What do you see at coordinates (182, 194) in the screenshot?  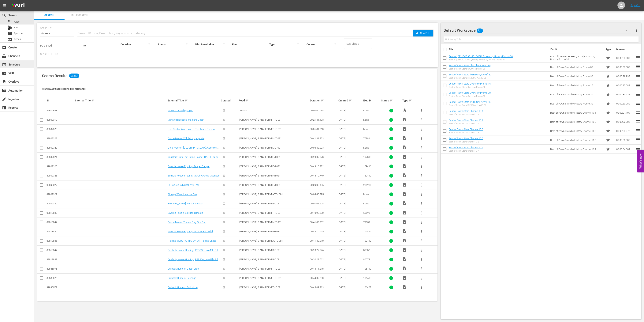 I see `a: Storage Wars: Heal the Bay` at bounding box center [182, 194].